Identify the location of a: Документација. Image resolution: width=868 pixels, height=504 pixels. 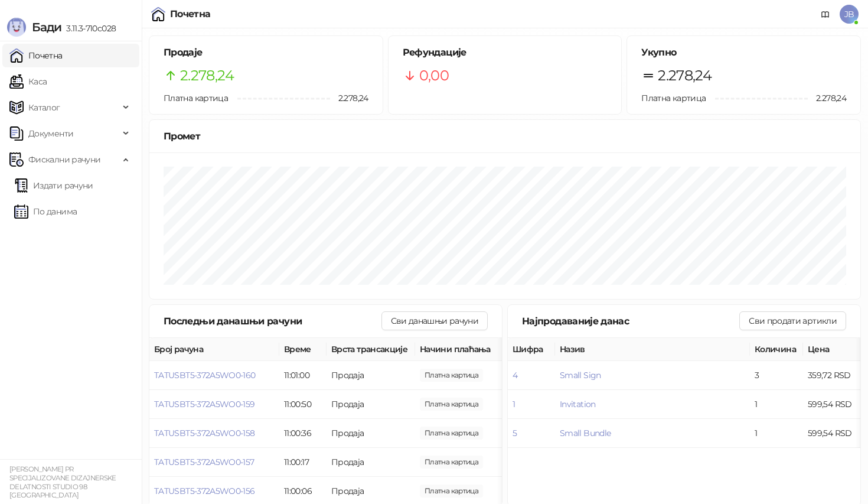
(826, 14).